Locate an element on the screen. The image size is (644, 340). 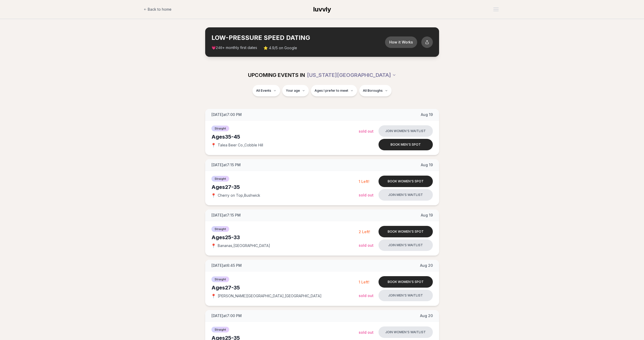
span: 2 Left! is located at coordinates (365, 232).